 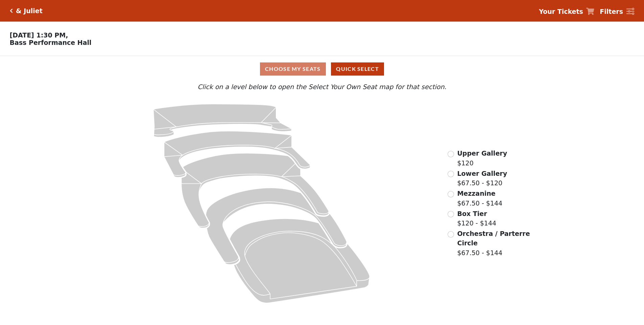 I want to click on path: Upper Gallery - Seats Available: 295, so click(x=223, y=121).